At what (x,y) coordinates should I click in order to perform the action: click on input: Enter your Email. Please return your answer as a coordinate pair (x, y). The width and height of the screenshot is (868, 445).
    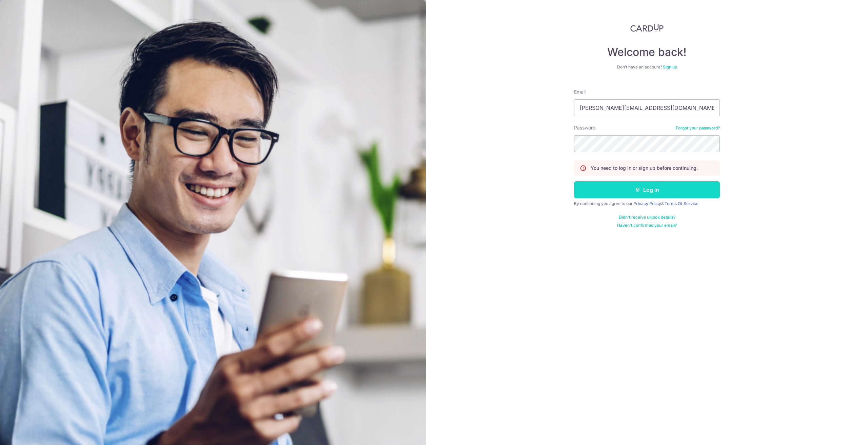
    Looking at the image, I should click on (647, 108).